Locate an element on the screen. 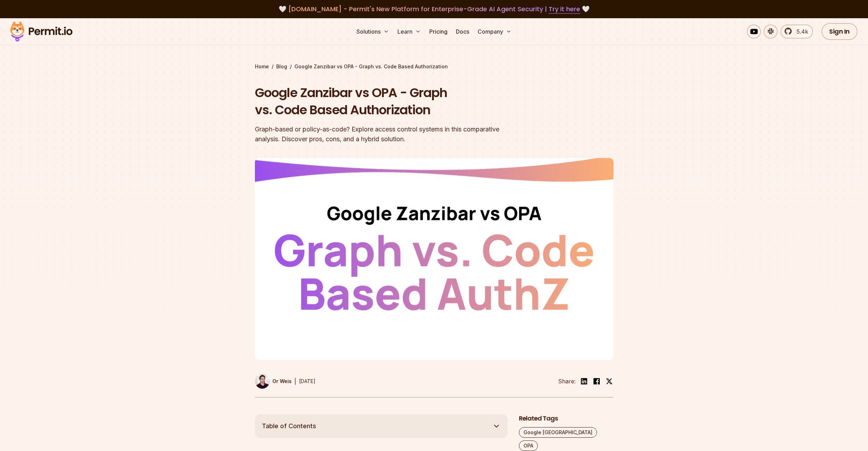 Image resolution: width=868 pixels, height=451 pixels. span: 5.4k is located at coordinates (800, 32).